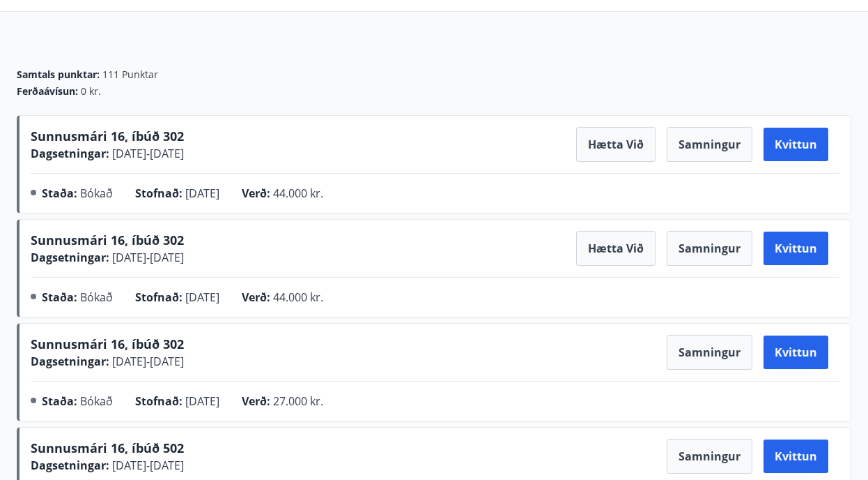 This screenshot has width=868, height=480. I want to click on span: 27.000 kr., so click(298, 400).